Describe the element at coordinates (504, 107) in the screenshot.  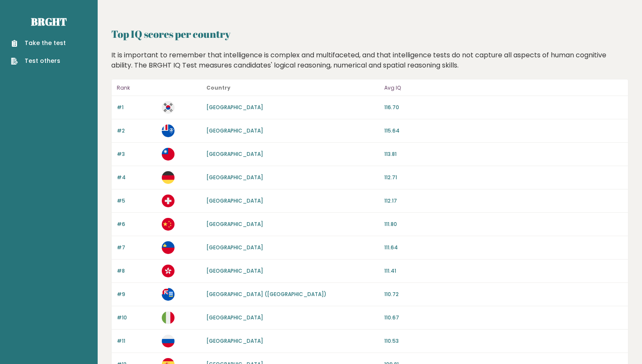
I see `p: 116.70` at that location.